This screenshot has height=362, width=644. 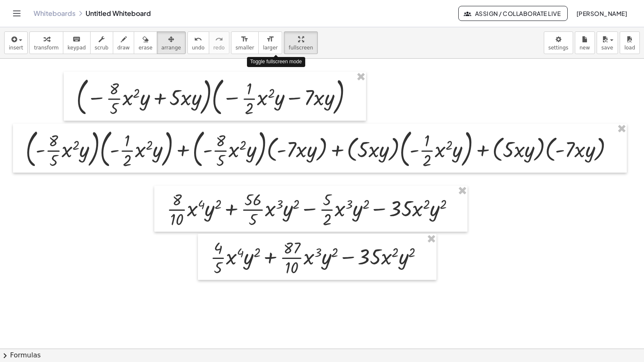 What do you see at coordinates (54, 13) in the screenshot?
I see `a: Whiteboards` at bounding box center [54, 13].